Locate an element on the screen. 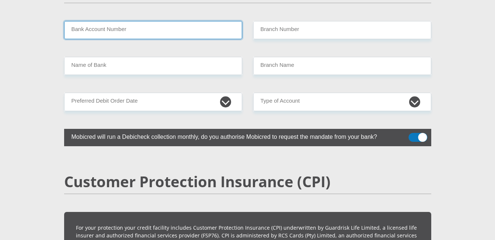 Image resolution: width=495 pixels, height=240 pixels. input: Branch Name is located at coordinates (342, 66).